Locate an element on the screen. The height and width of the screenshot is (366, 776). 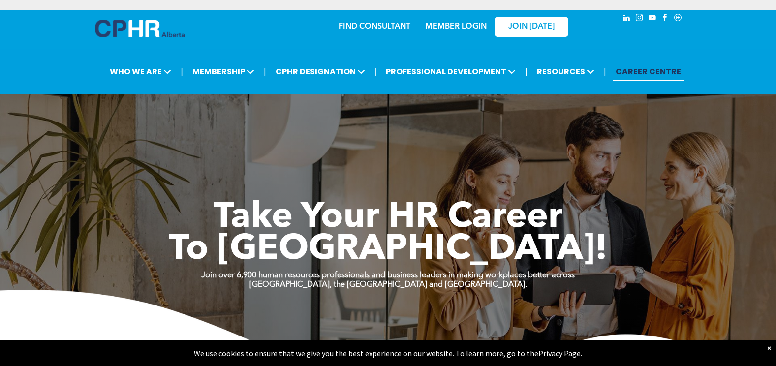
img: A blue and white logo for cp alberta is located at coordinates (140, 29).